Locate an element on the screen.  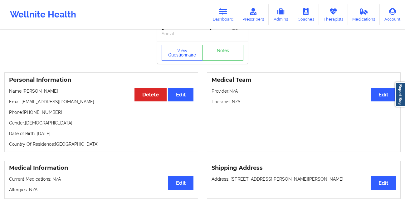
h3: Personal Information is located at coordinates (101, 80).